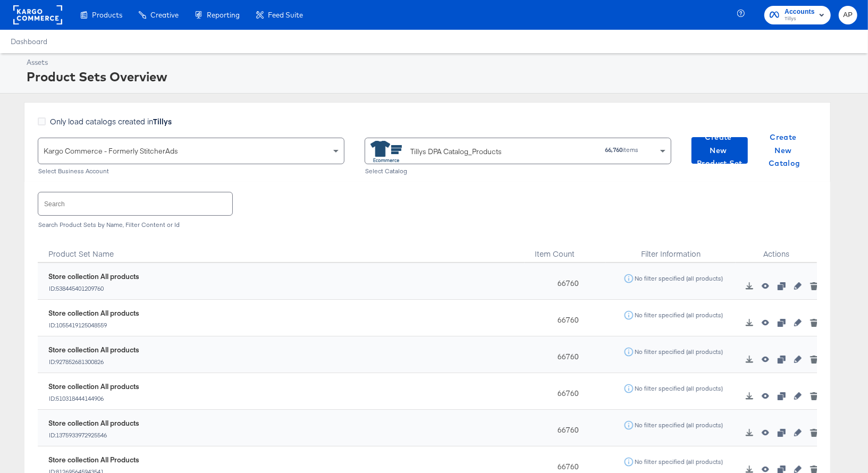  Describe the element at coordinates (94, 325) in the screenshot. I see `div: ID: 1055419125048559` at that location.